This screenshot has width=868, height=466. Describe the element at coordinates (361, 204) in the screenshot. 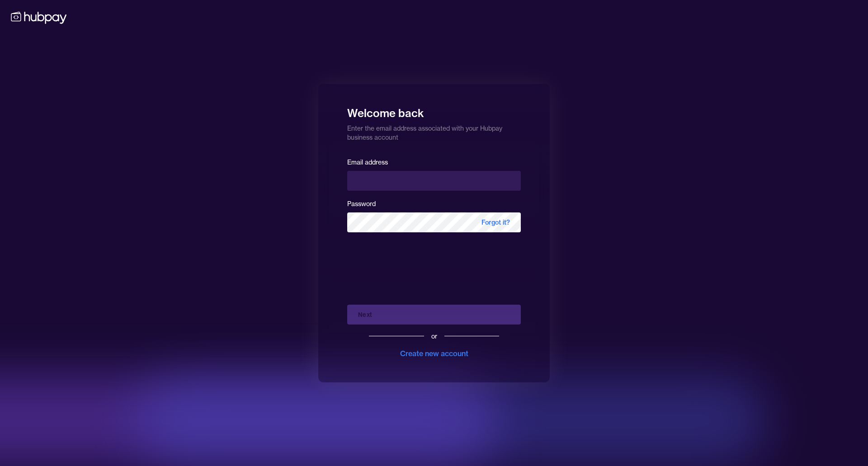

I see `label: Password` at that location.